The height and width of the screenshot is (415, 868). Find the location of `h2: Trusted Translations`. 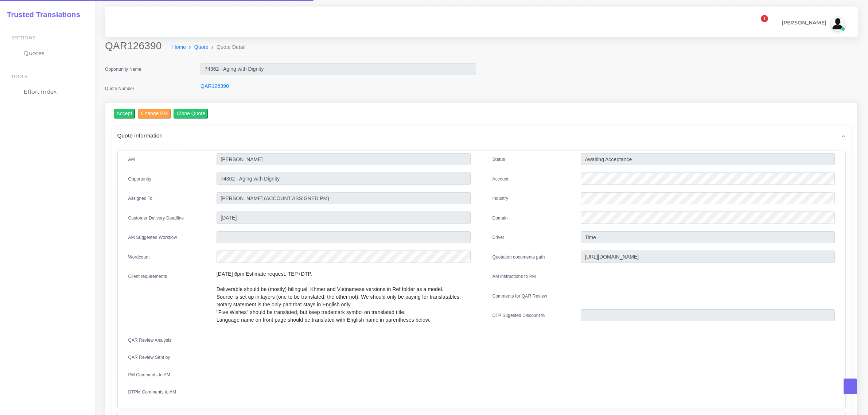

h2: Trusted Translations is located at coordinates (41, 14).